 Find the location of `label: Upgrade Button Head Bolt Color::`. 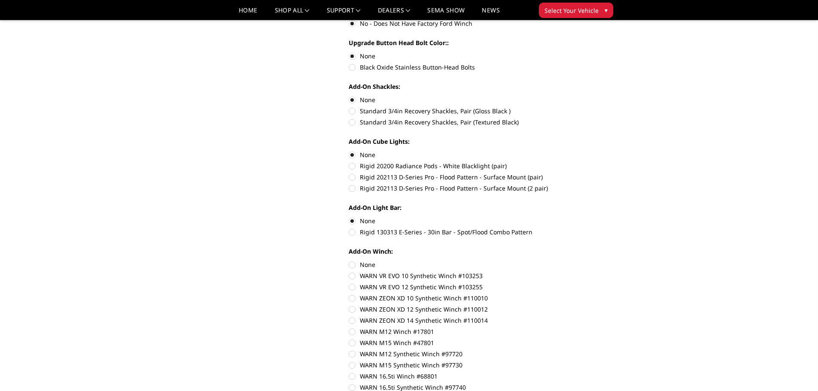

label: Upgrade Button Head Bolt Color:: is located at coordinates (467, 43).